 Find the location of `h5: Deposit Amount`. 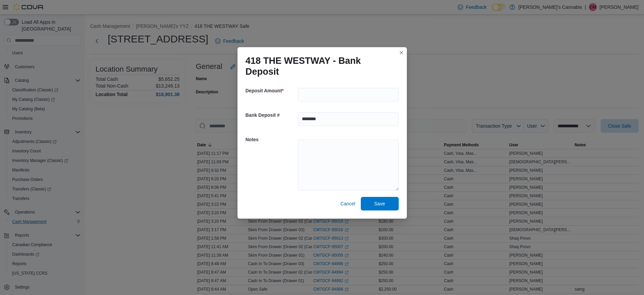

h5: Deposit Amount is located at coordinates (271, 91).